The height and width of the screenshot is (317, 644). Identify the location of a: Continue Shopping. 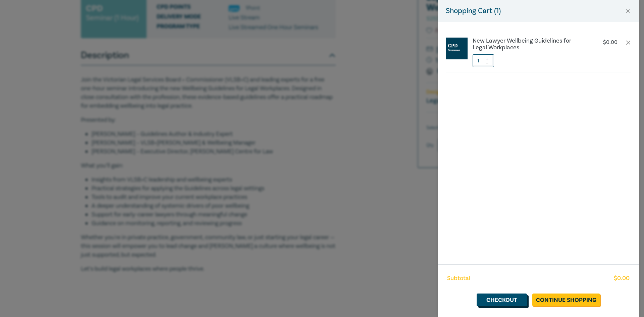
(566, 300).